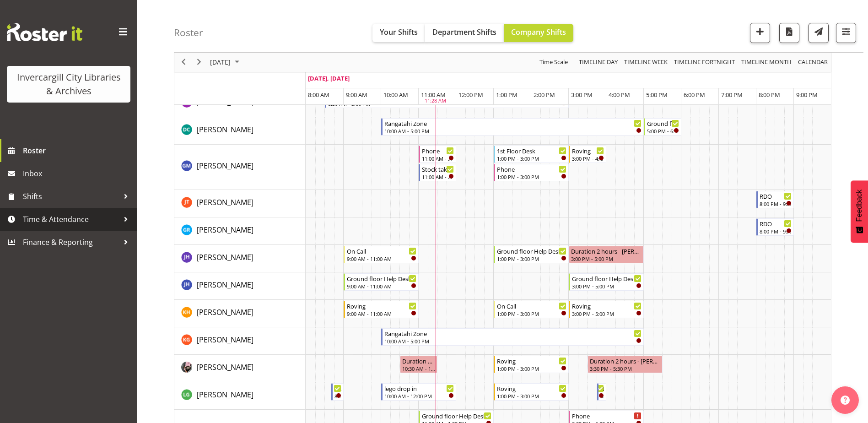 The width and height of the screenshot is (868, 423). I want to click on div: previous period, so click(184, 62).